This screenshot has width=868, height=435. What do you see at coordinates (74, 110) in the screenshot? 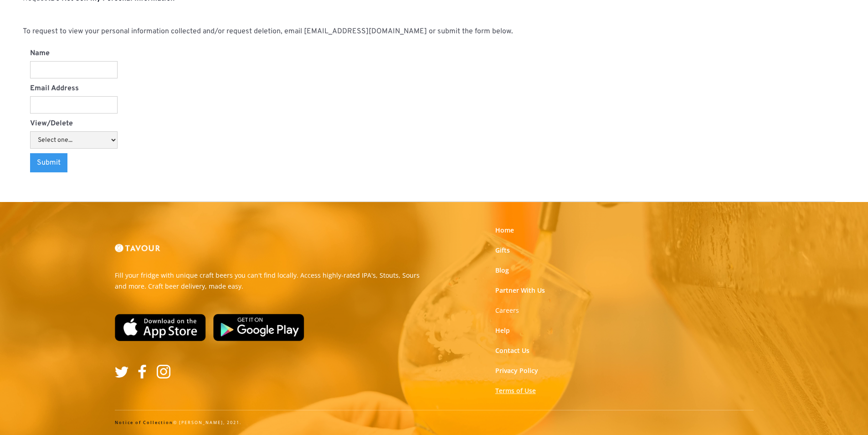
I see `form: View/delete my PI` at bounding box center [74, 110].